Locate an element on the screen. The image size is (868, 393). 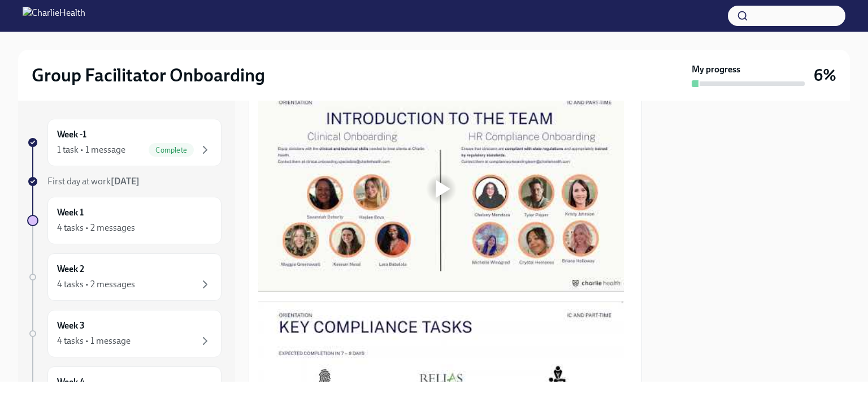
h6: Week 4 is located at coordinates (71, 383).